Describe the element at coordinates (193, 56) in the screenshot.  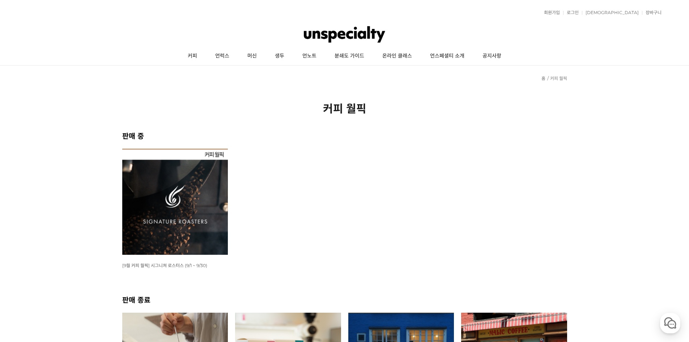
I see `a: 커피` at that location.